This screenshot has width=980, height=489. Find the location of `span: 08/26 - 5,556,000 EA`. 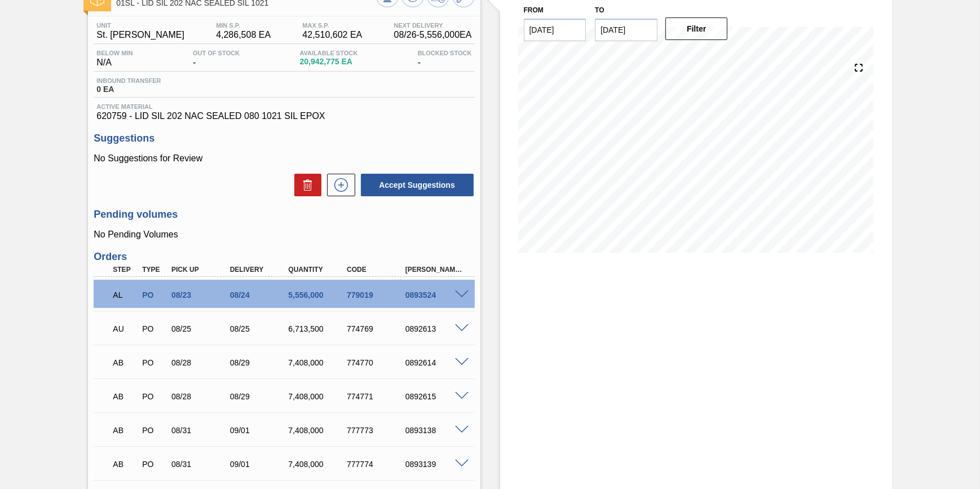

span: 08/26 - 5,556,000 EA is located at coordinates (433, 35).